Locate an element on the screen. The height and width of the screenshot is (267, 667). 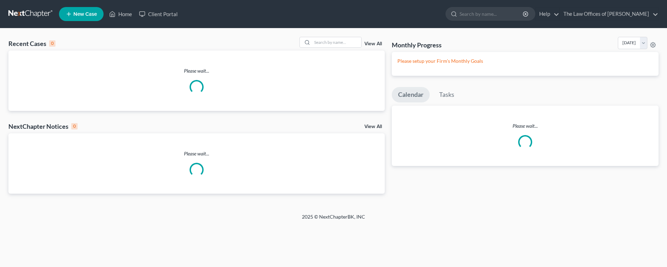
a: Tasks is located at coordinates (446, 95).